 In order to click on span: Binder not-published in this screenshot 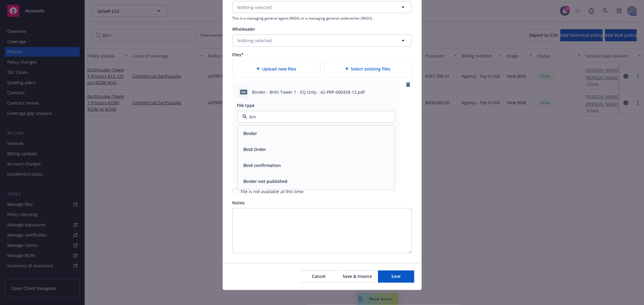, I will do `click(266, 181)`.